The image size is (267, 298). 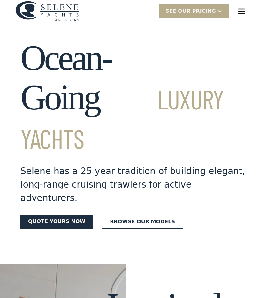 What do you see at coordinates (143, 222) in the screenshot?
I see `a: Browse our models` at bounding box center [143, 222].